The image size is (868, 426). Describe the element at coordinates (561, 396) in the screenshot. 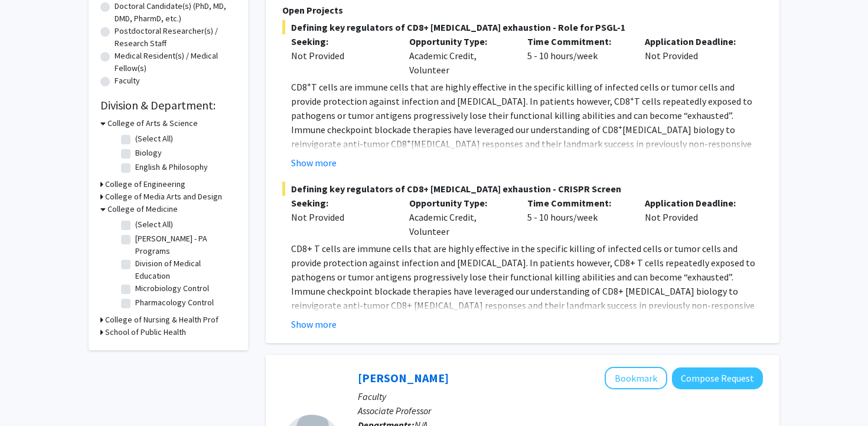

I see `p: Faculty` at that location.